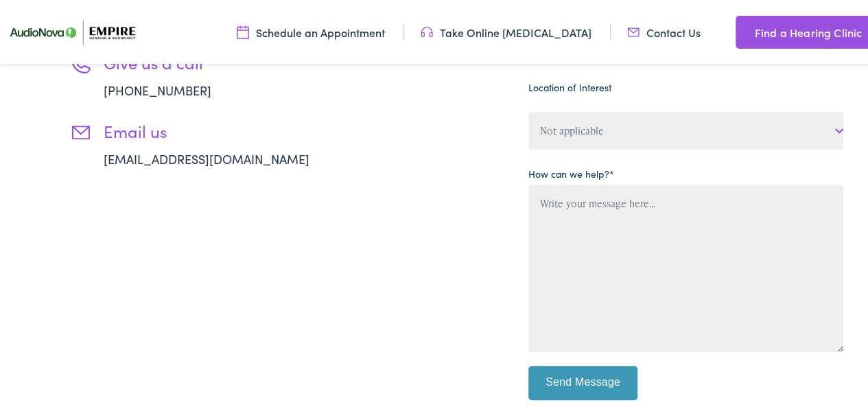 The width and height of the screenshot is (868, 407). Describe the element at coordinates (570, 85) in the screenshot. I see `label: Location of Interest` at that location.